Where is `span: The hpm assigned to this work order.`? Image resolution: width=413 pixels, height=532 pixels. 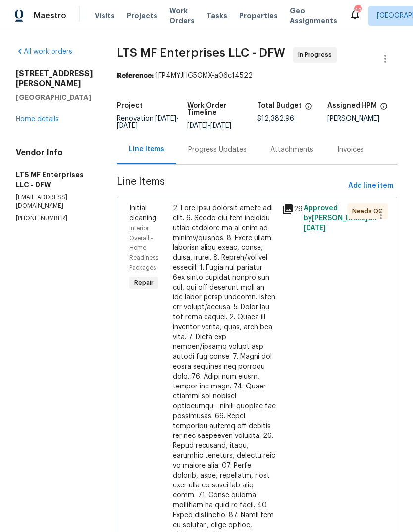
span: The hpm assigned to this work order. is located at coordinates (384, 109).